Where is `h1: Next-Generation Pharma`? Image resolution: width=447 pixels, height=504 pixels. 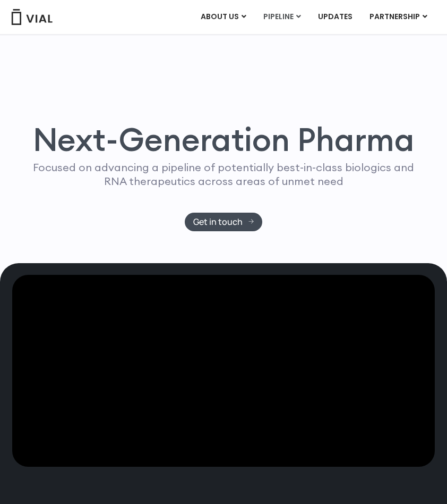 h1: Next-Generation Pharma is located at coordinates (224, 139).